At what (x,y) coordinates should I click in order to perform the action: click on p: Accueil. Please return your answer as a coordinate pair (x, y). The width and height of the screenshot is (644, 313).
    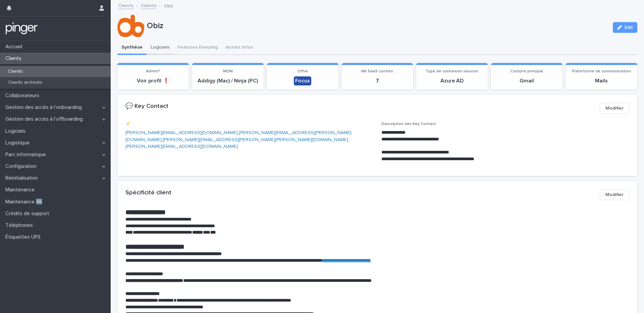
    Looking at the image, I should click on (15, 47).